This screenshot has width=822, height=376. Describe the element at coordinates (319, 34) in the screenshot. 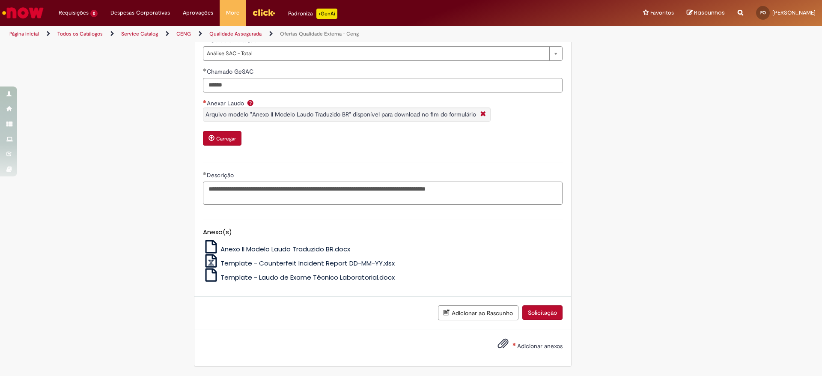

I see `a: Ofertas Qualidade Externa - Ceng` at that location.